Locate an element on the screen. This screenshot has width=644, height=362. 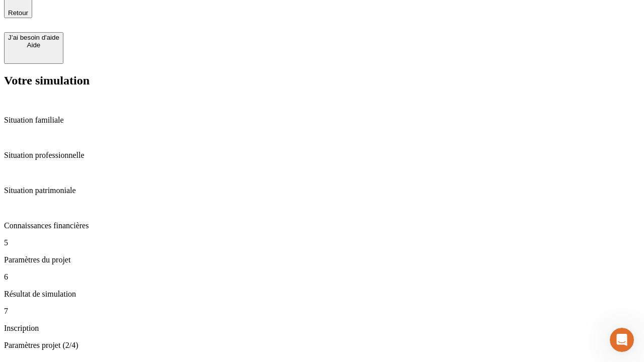
span: Retour is located at coordinates (18, 13).